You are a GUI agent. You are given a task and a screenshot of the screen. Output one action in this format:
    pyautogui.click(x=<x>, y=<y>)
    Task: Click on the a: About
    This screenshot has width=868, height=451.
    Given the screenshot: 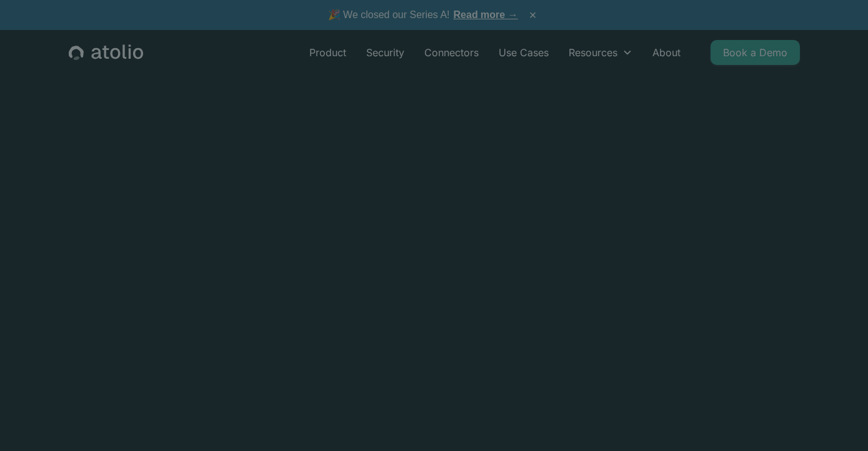 What is the action you would take?
    pyautogui.click(x=666, y=53)
    